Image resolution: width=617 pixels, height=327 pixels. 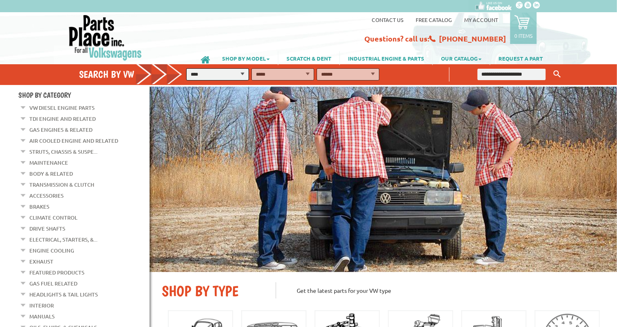 What do you see at coordinates (64, 295) in the screenshot?
I see `a: Headlights & Tail Lights` at bounding box center [64, 295].